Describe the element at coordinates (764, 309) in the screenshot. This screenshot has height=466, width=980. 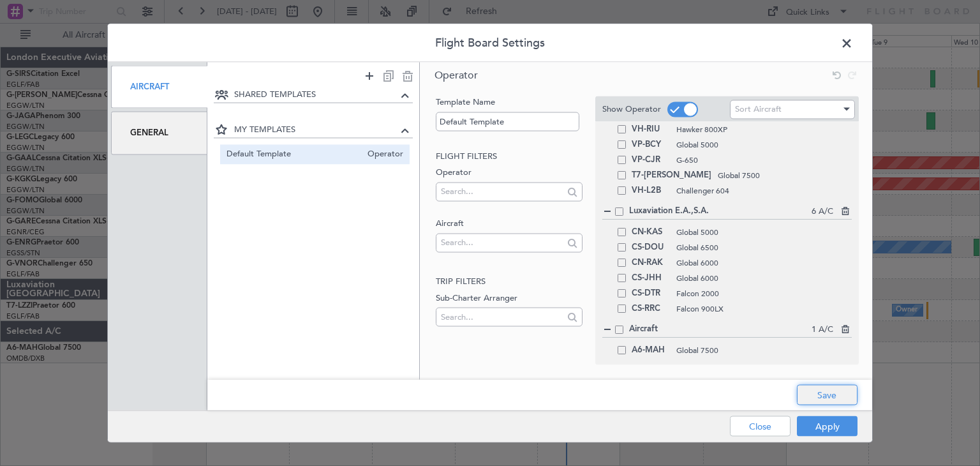
I see `span: Falcon 900LX` at that location.